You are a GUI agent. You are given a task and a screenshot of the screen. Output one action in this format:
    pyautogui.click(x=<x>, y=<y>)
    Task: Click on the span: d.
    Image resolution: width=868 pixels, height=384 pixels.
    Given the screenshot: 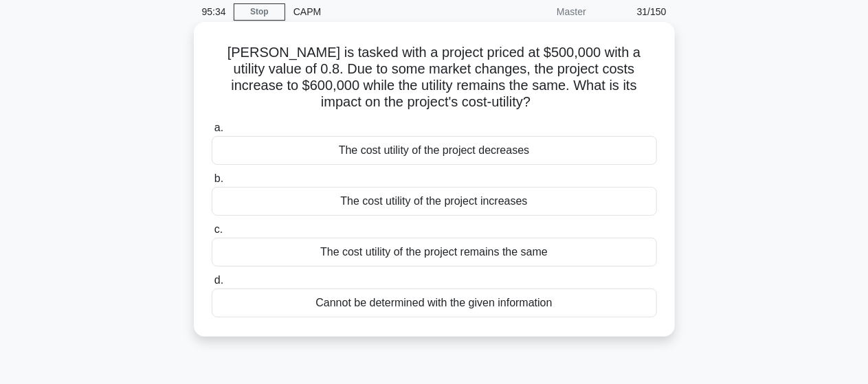 What is the action you would take?
    pyautogui.click(x=218, y=279)
    